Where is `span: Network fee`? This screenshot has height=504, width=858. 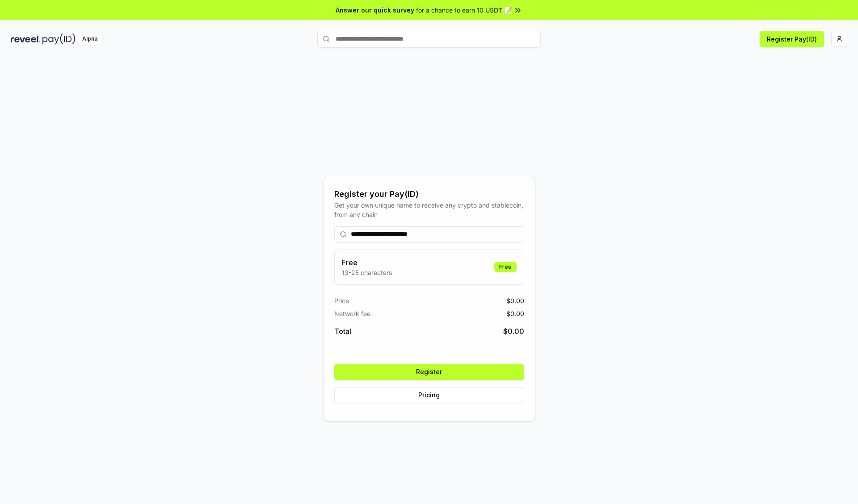 span: Network fee is located at coordinates (352, 313).